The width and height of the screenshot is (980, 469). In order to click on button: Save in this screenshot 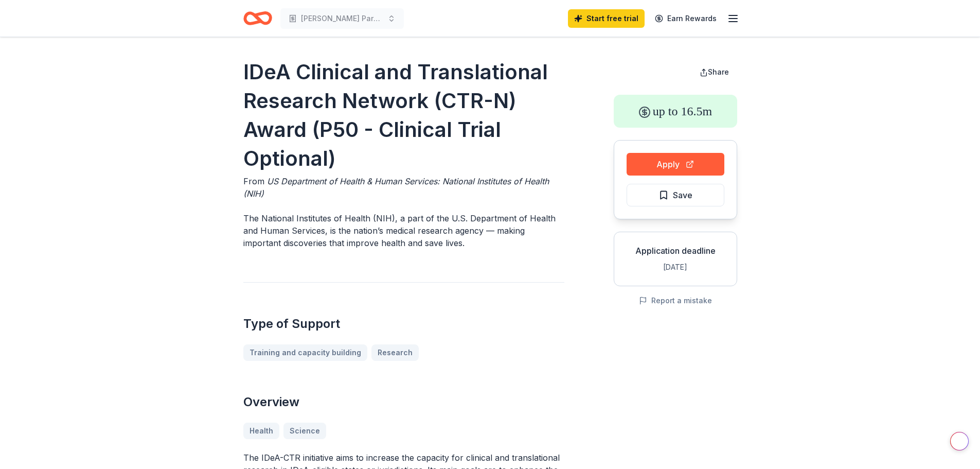, I will do `click(676, 195)`.